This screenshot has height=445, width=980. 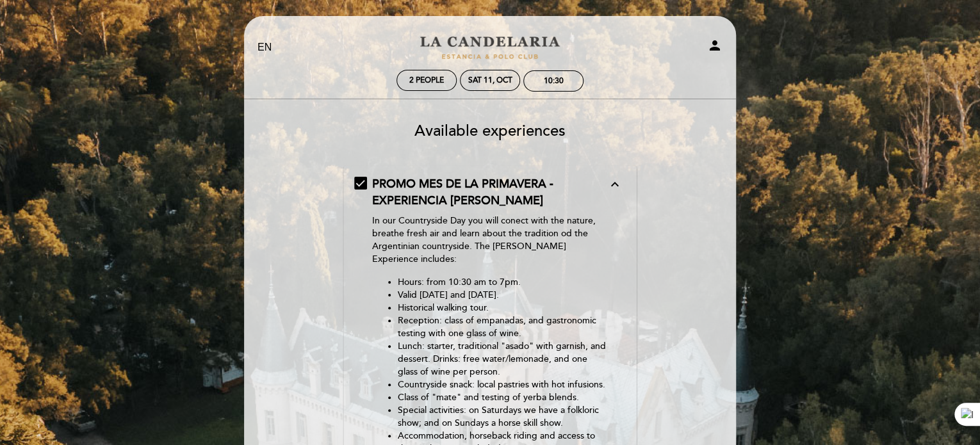 What do you see at coordinates (490, 80) in the screenshot?
I see `div: Sat 11, Oct` at bounding box center [490, 80].